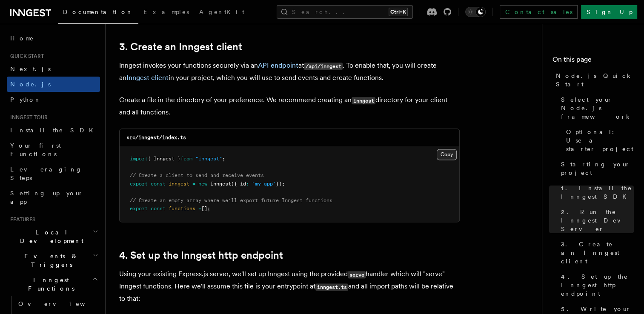 The image size is (644, 314). I want to click on p: Inngest invokes your functions securely via an at . To enable that, you will create an in your pr..., so click(289, 71).